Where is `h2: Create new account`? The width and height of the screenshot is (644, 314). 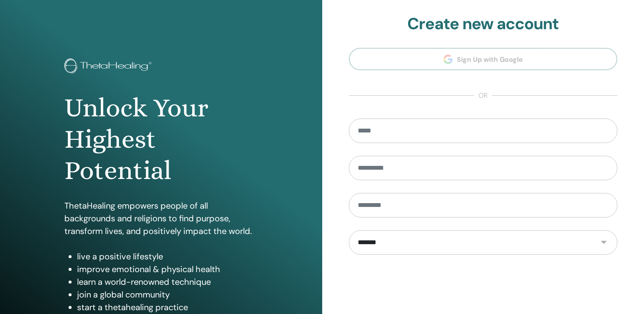
h2: Create new account is located at coordinates (483, 24).